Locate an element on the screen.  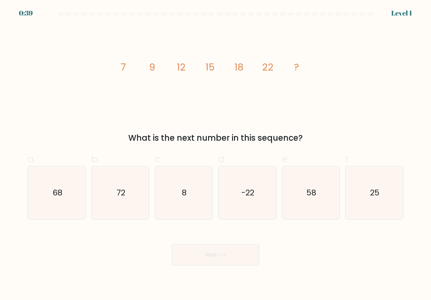
text: 58 is located at coordinates (311, 192).